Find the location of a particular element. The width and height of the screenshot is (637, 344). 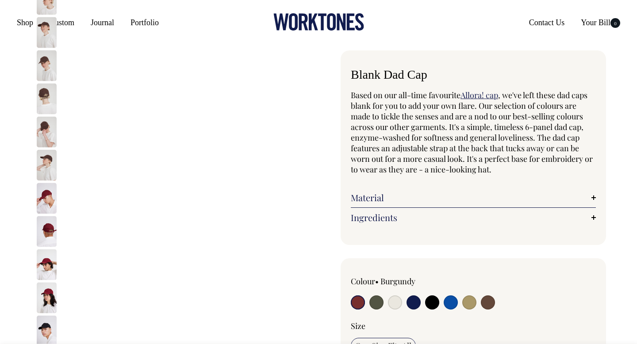

img: espresso is located at coordinates (46, 33).